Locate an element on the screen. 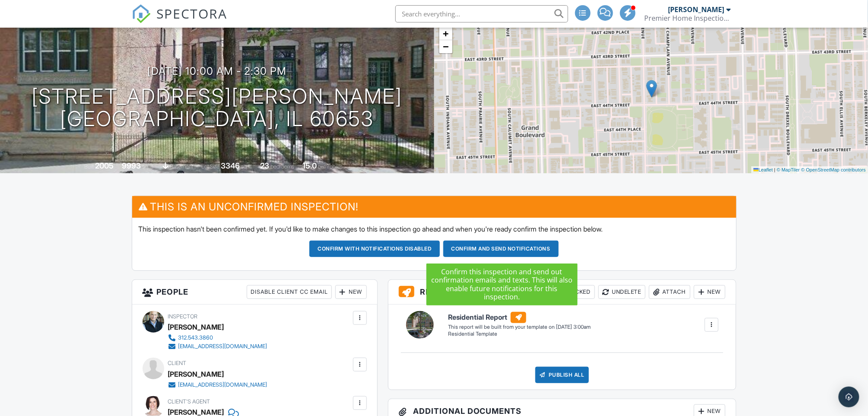 This screenshot has width=868, height=416. span: sq. ft. is located at coordinates (148, 166).